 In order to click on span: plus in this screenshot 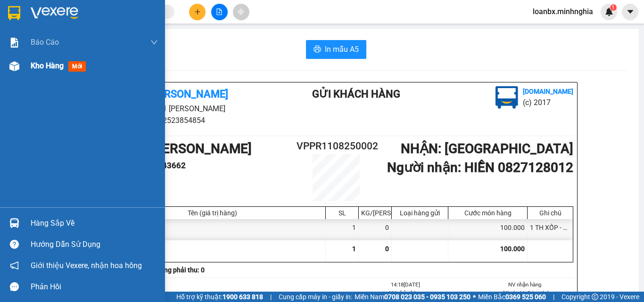, I will do `click(197, 12)`.